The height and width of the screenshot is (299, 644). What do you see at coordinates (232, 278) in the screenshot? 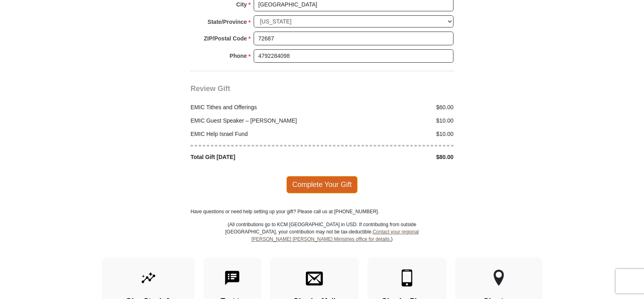
I see `img: text-to-give.svg` at bounding box center [232, 278].